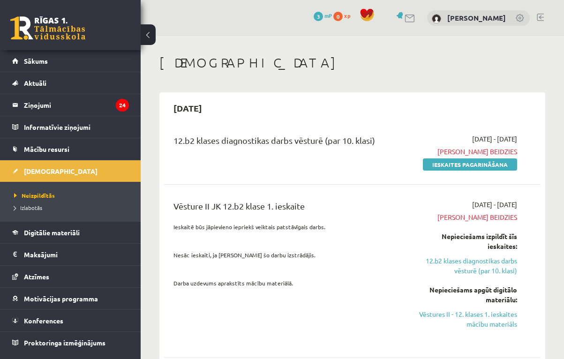 The width and height of the screenshot is (564, 359). Describe the element at coordinates (76, 254) in the screenshot. I see `legend: Maksājumi` at that location.